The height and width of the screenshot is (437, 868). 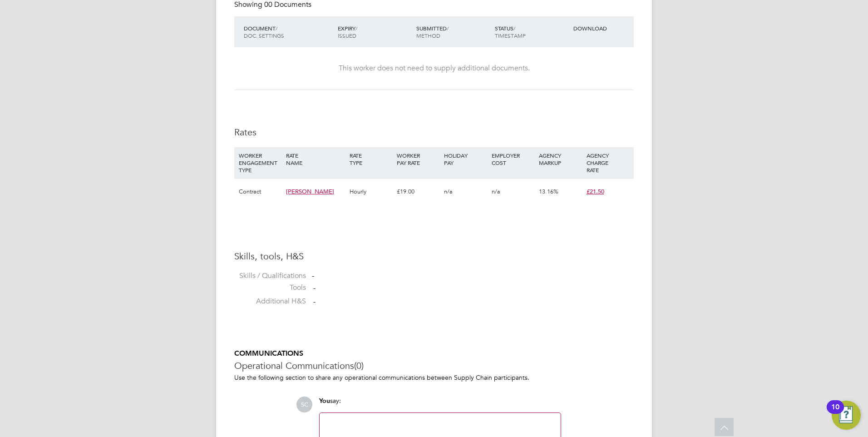 What do you see at coordinates (270, 301) in the screenshot?
I see `label: Additional H&S` at bounding box center [270, 301].